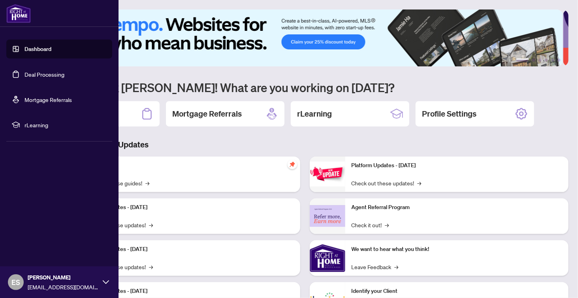 Image resolution: width=578 pixels, height=298 pixels. What do you see at coordinates (328, 258) in the screenshot?
I see `img: We want to hear what you think!` at bounding box center [328, 258].